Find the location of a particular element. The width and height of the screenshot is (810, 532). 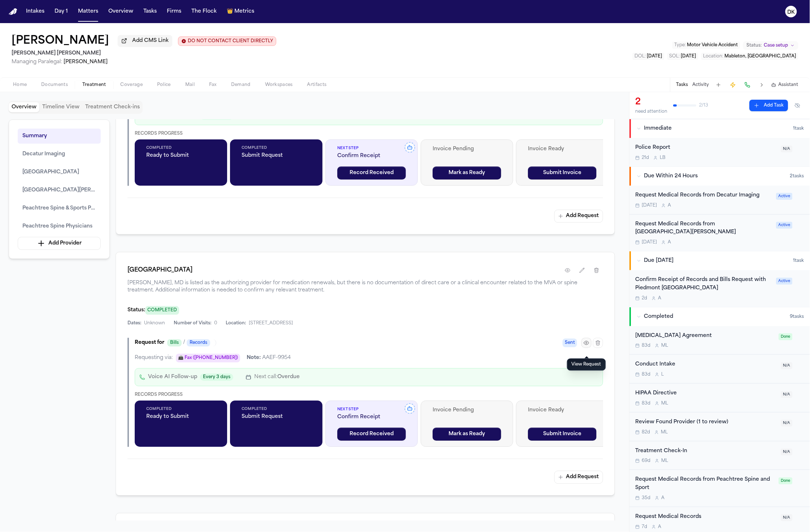

span: Dates: is located at coordinates (134, 324).